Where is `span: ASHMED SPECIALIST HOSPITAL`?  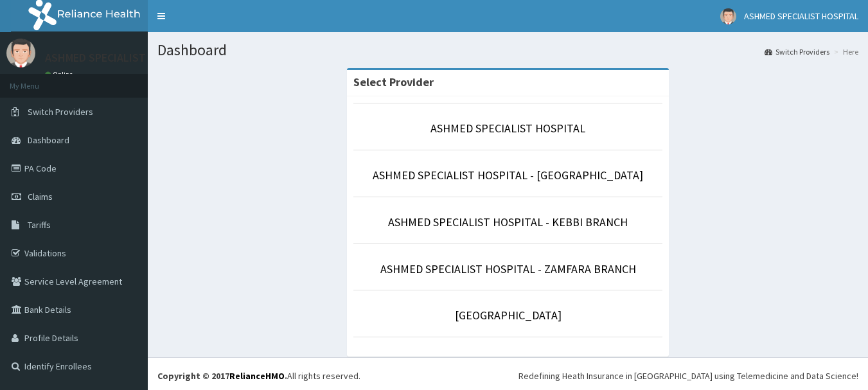
span: ASHMED SPECIALIST HOSPITAL is located at coordinates (802, 16).